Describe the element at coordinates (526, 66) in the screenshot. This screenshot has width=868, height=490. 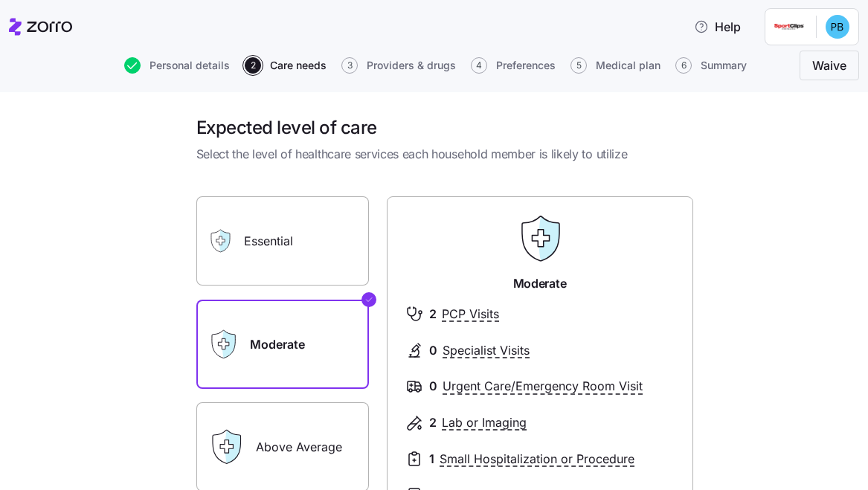
I see `span: Preferences` at that location.